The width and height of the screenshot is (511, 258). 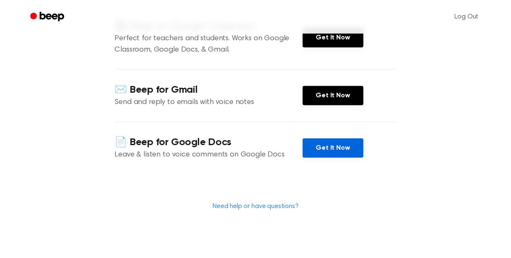 I want to click on a: Beep, so click(x=48, y=17).